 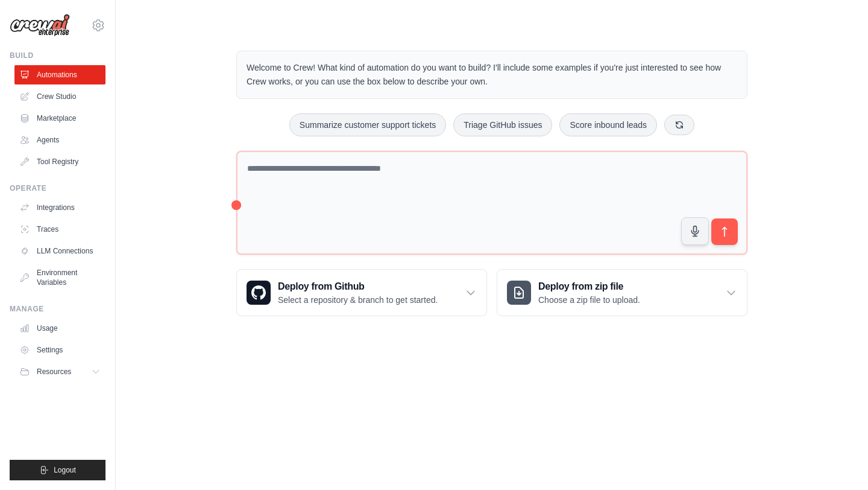 What do you see at coordinates (60, 328) in the screenshot?
I see `a: Usage` at bounding box center [60, 328].